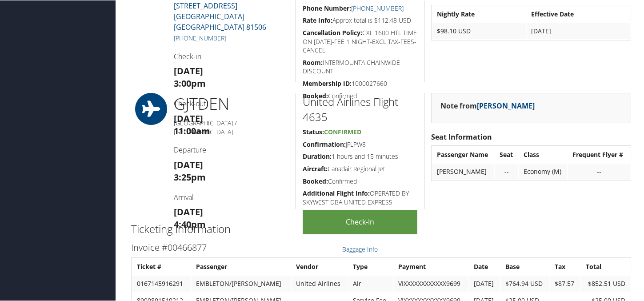 The height and width of the screenshot is (301, 644). I want to click on th: Tax, so click(565, 267).